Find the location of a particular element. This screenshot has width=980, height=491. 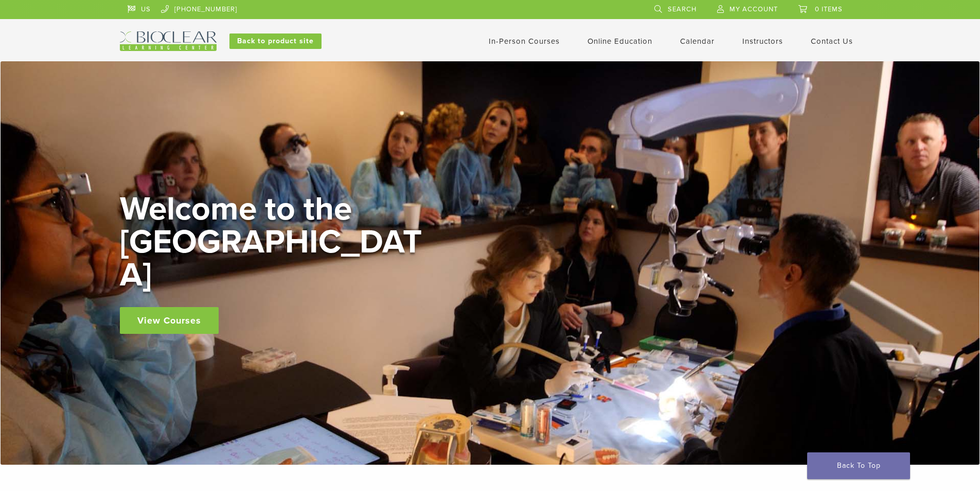

a: Instructors is located at coordinates (763, 41).